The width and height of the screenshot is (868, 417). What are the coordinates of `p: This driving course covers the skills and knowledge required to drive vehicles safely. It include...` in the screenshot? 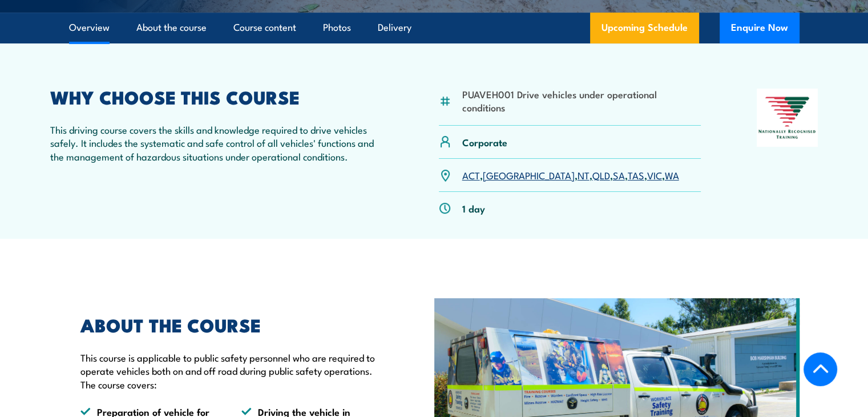 It's located at (217, 143).